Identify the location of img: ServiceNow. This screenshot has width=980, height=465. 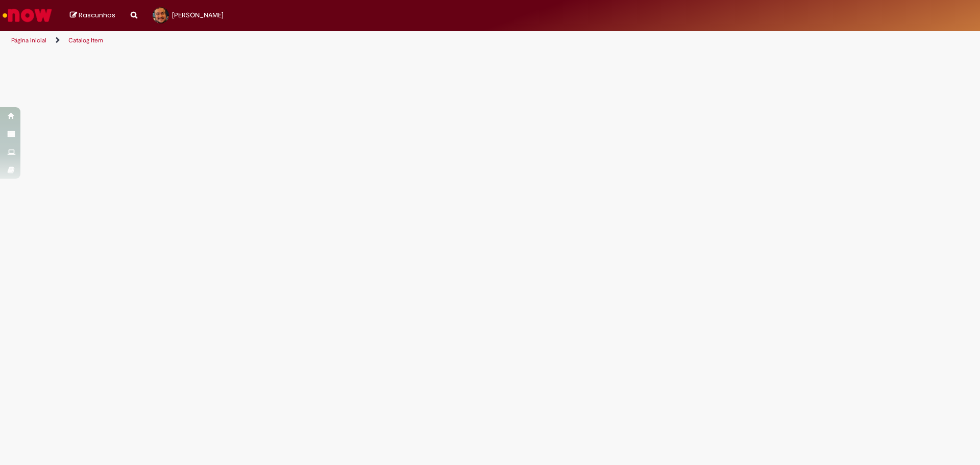
(27, 15).